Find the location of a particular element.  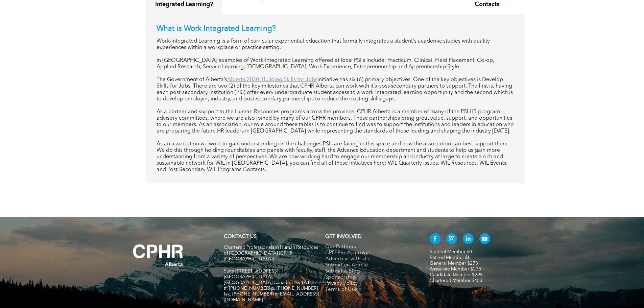

a: Alberta 2030: Building Skills for Jobs is located at coordinates (272, 80).